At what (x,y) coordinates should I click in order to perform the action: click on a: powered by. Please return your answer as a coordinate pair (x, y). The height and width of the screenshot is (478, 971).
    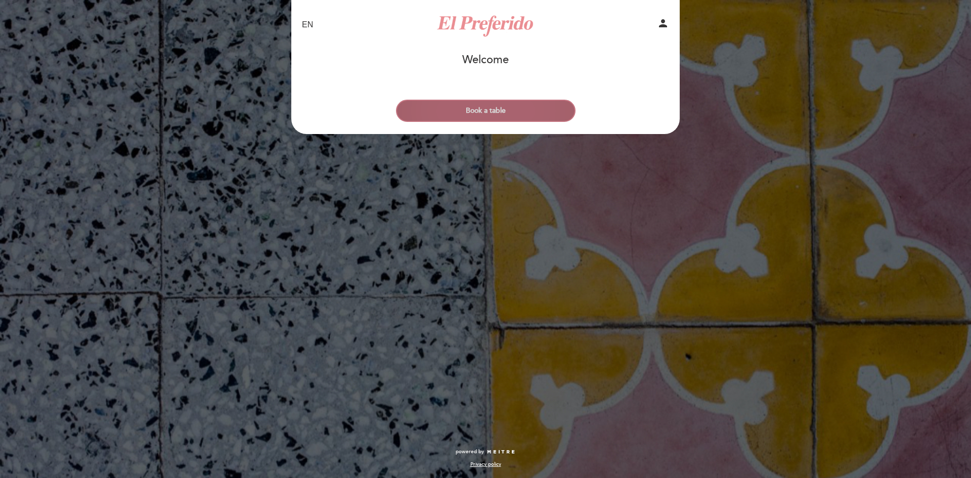
    Looking at the image, I should click on (486, 452).